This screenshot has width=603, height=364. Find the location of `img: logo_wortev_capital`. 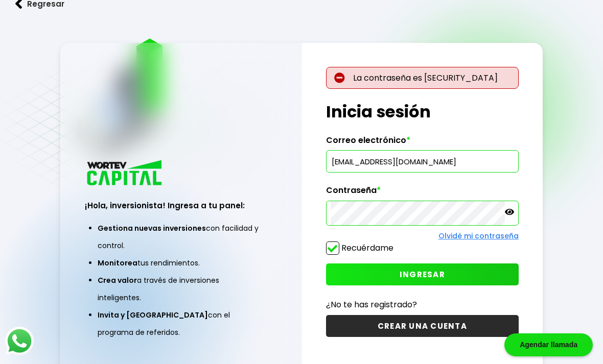

img: logo_wortev_capital is located at coordinates (125, 173).